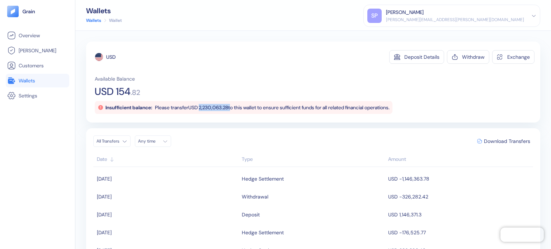 This screenshot has height=249, width=551. I want to click on div: Wallets, so click(104, 11).